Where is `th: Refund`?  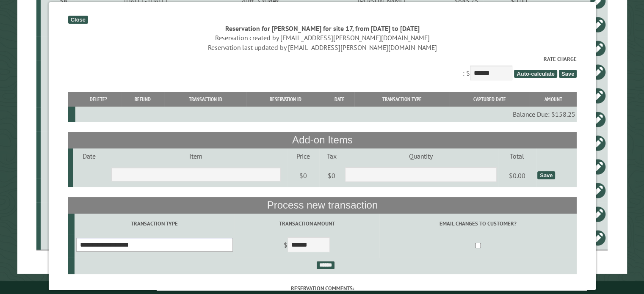 th: Refund is located at coordinates (142, 99).